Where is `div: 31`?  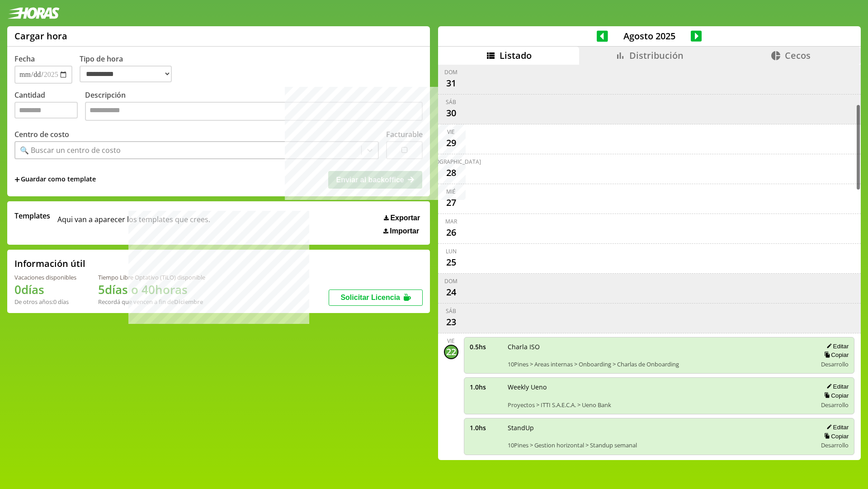 div: 31 is located at coordinates (451, 83).